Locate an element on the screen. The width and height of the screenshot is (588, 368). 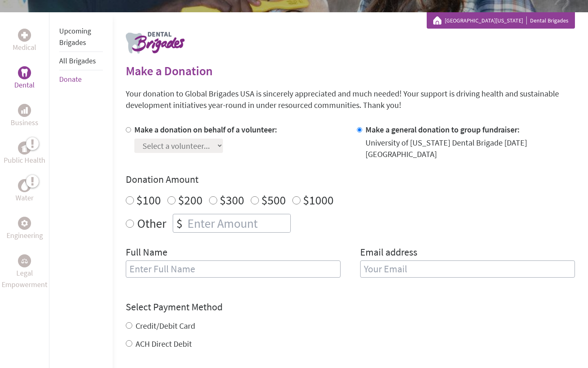
p: Legal Empowerment is located at coordinates (25, 279).